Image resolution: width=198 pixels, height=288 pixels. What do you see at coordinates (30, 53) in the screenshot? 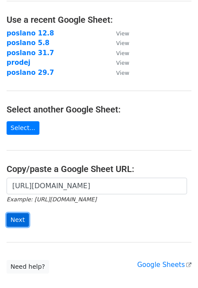
I see `strong: poslano 31.7` at bounding box center [30, 53].